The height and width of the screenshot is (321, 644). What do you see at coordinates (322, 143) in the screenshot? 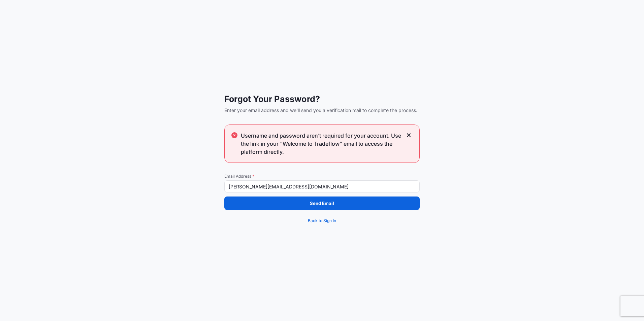
I see `span: Username and password aren’t required for your account. Use the link in your “Welcome to Tradeflo...` at bounding box center [322, 143].